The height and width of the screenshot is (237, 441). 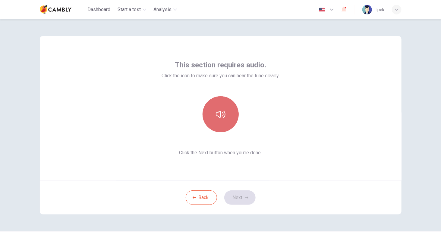 What do you see at coordinates (162, 10) in the screenshot?
I see `span: Analysis` at bounding box center [162, 10].